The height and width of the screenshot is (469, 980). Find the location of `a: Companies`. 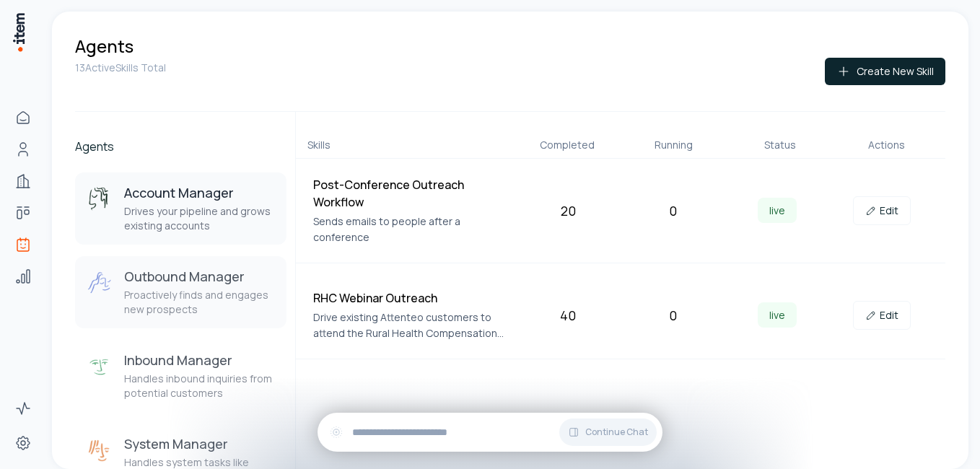

a: Companies is located at coordinates (23, 181).